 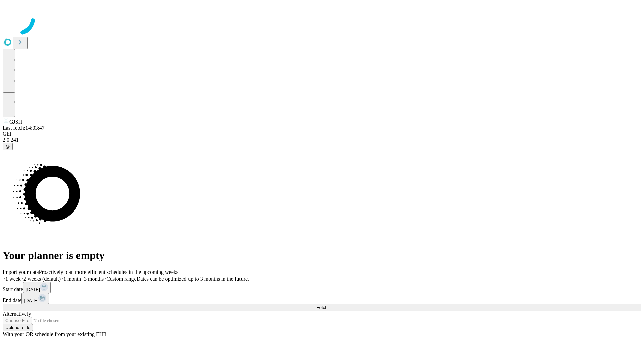 What do you see at coordinates (121, 279) in the screenshot?
I see `span: Custom range` at bounding box center [121, 279].